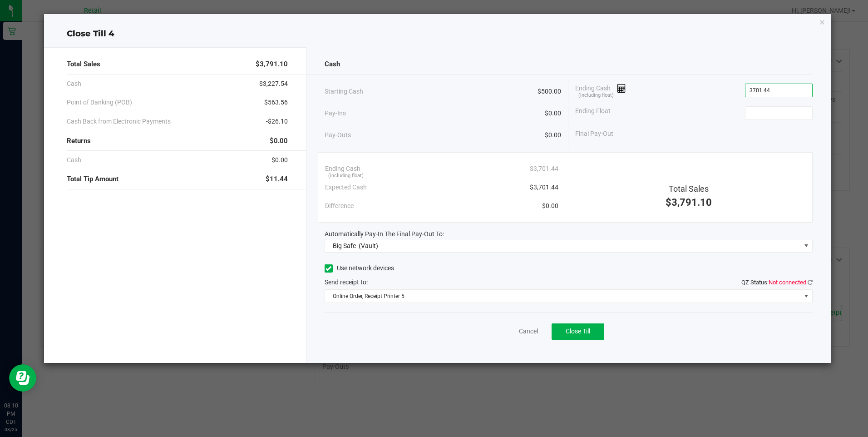  I want to click on span: $563.56, so click(276, 102).